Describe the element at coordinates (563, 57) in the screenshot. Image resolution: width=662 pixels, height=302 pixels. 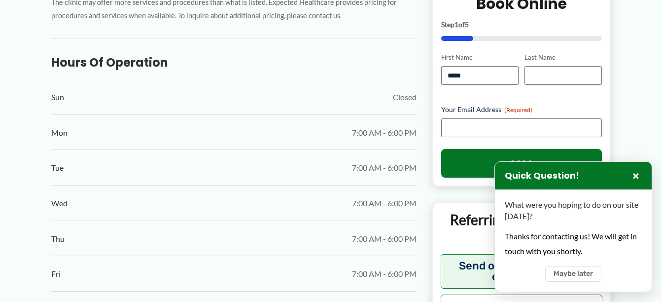
I see `label: Last Name` at that location.